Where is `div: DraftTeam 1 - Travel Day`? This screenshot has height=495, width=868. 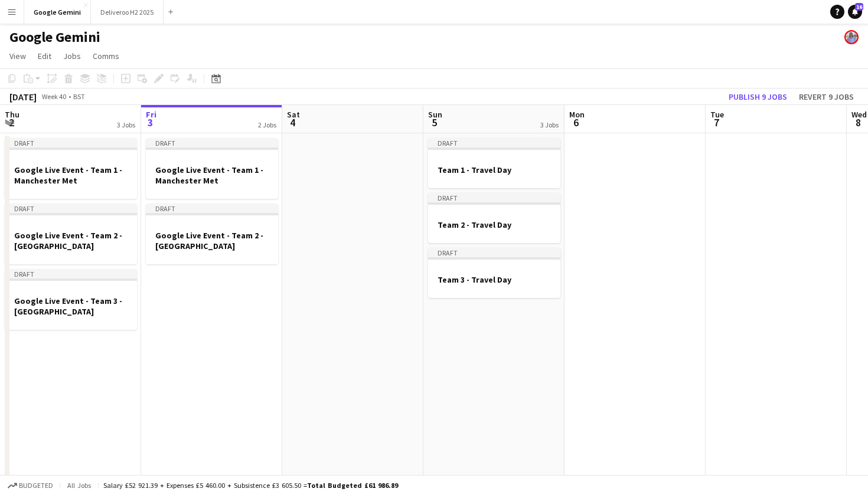
div: DraftTeam 1 - Travel Day is located at coordinates (494, 163).